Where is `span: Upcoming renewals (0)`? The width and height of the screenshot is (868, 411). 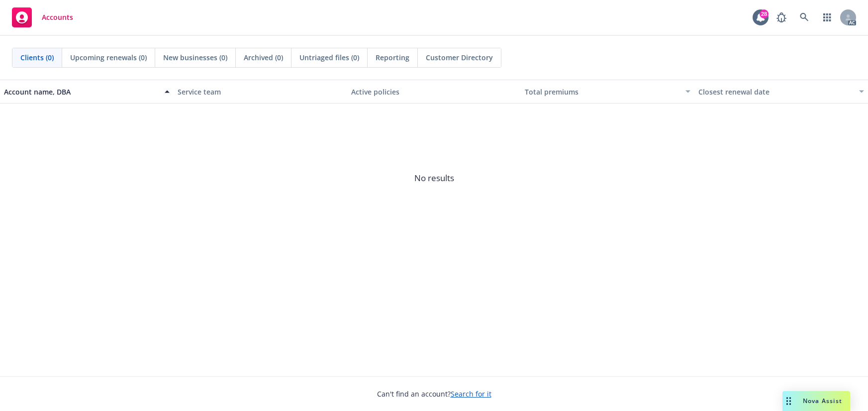 span: Upcoming renewals (0) is located at coordinates (109, 57).